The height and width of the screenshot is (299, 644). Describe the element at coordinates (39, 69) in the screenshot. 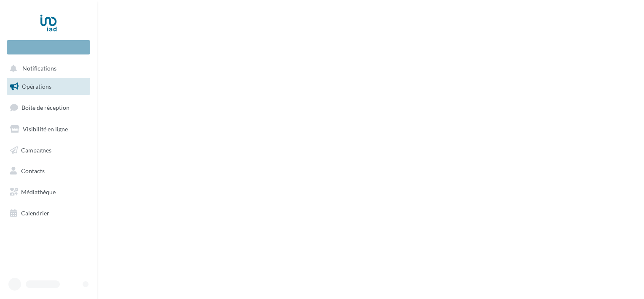

I see `span: Notifications` at that location.